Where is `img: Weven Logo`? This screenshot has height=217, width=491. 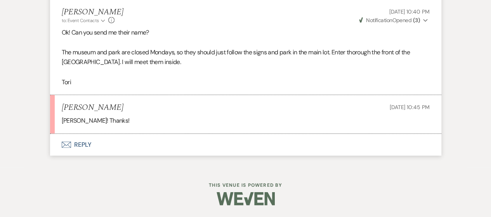 img: Weven Logo is located at coordinates (246, 199).